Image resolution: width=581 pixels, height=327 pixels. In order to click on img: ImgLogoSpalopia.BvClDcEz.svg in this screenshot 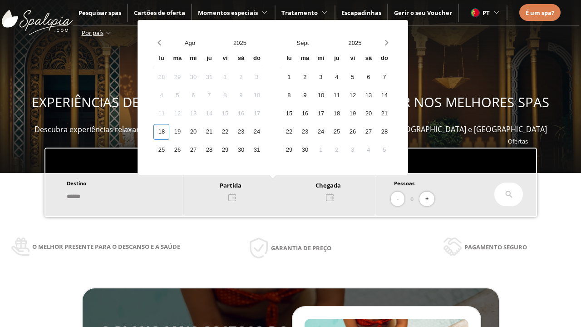, I will do `click(37, 18)`.